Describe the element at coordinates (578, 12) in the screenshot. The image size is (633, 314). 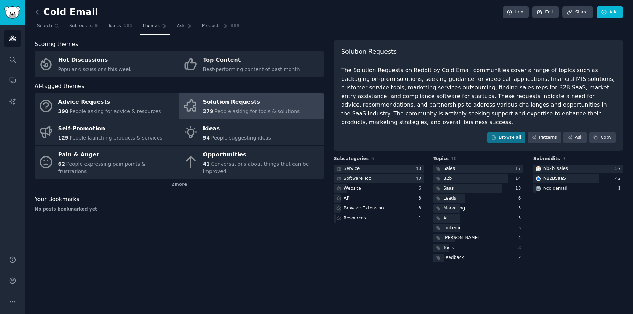
I see `a: Share` at that location.